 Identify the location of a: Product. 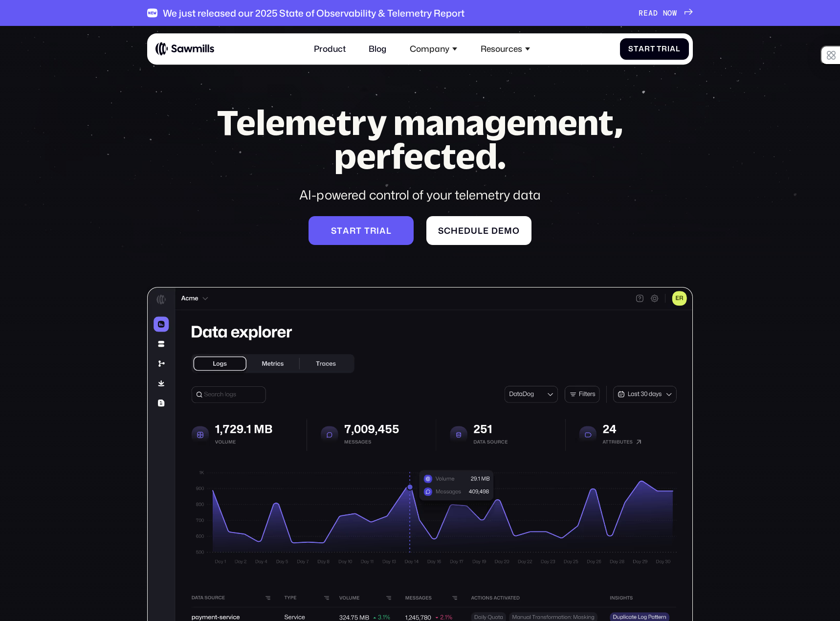
(329, 49).